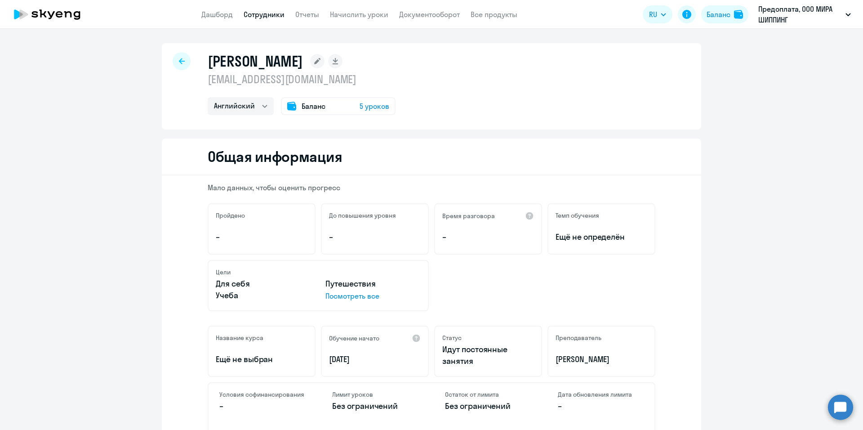 The width and height of the screenshot is (863, 430). Describe the element at coordinates (354, 338) in the screenshot. I see `h5: Обучение начато` at that location.